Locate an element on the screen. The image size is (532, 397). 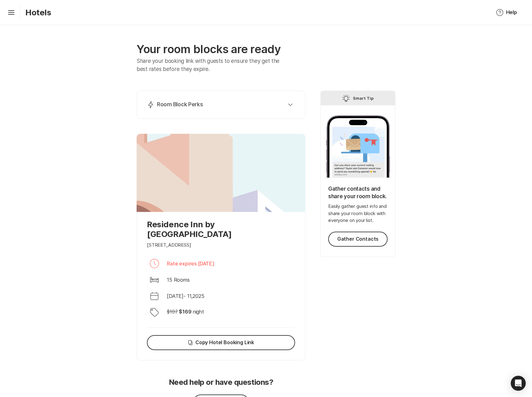
div: Open Intercom Messenger is located at coordinates (518, 384).